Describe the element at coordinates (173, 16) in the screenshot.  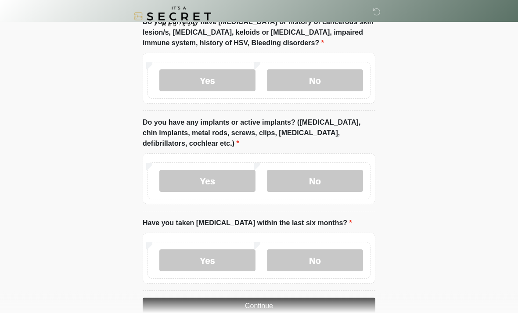
I see `img: It's A Secret Med Spa Logo` at that location.